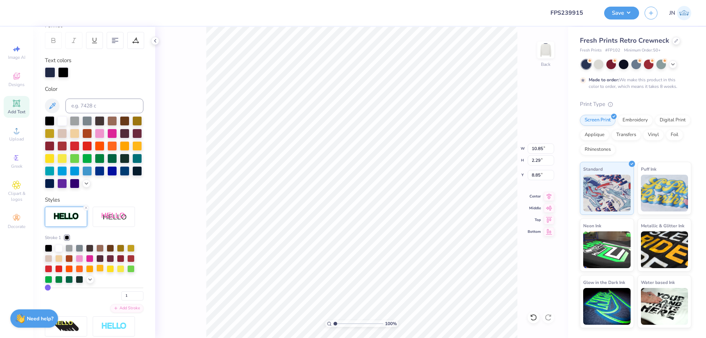 This screenshot has height=338, width=706. What do you see at coordinates (17, 112) in the screenshot?
I see `span: Add Text` at bounding box center [17, 112].